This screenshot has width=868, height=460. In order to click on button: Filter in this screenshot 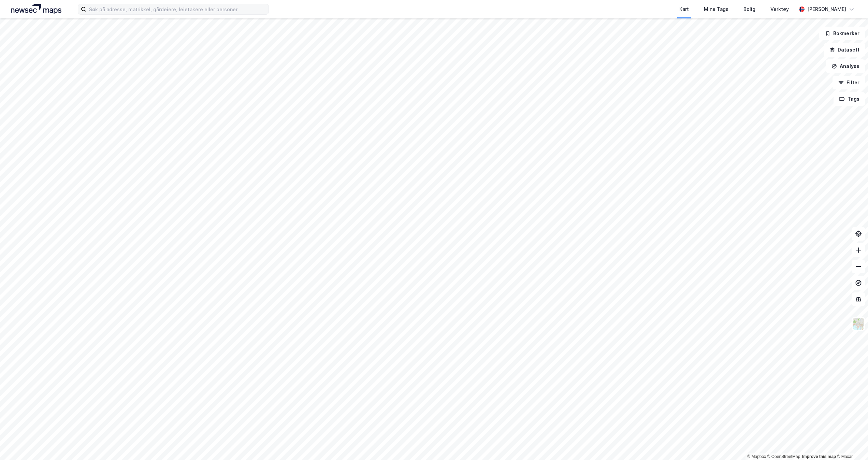, I will do `click(849, 83)`.